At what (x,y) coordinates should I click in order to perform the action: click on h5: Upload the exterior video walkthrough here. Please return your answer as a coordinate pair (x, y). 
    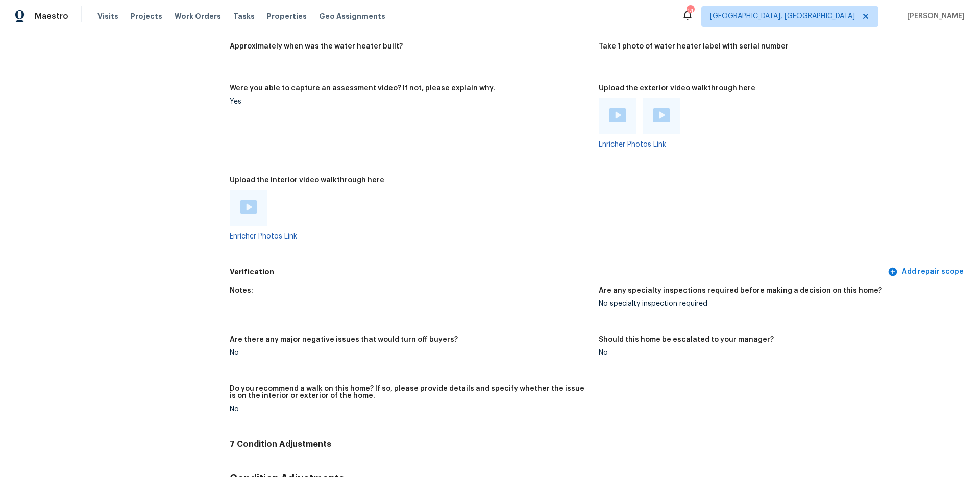
    Looking at the image, I should click on (677, 88).